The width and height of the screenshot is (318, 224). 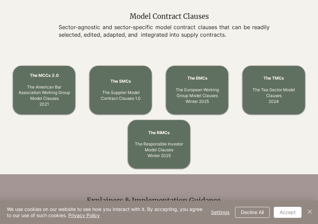 What do you see at coordinates (121, 96) in the screenshot?
I see `a: The Supplier Model Contract Clauses 1.0` at bounding box center [121, 96].